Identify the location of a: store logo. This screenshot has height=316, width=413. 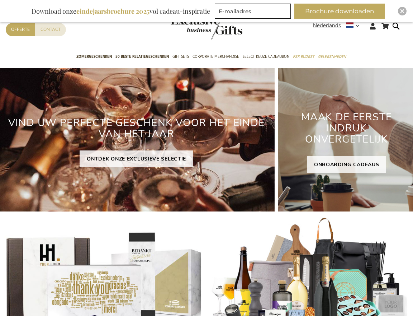
(189, 28).